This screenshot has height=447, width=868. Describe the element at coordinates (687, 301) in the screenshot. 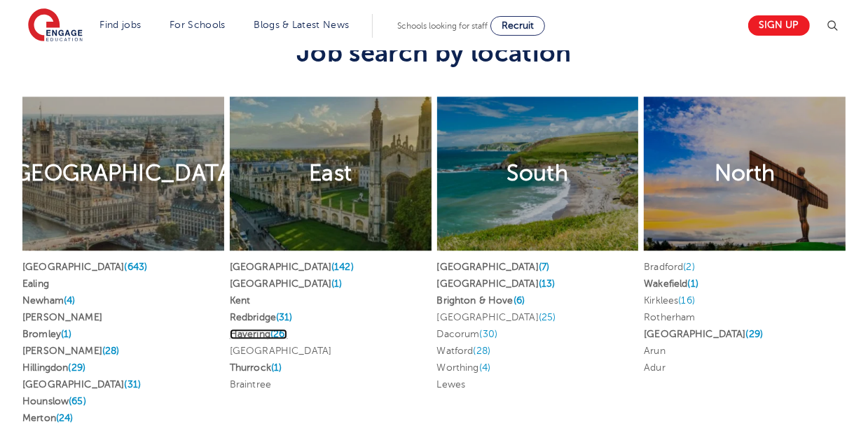

I see `span: (16)` at that location.